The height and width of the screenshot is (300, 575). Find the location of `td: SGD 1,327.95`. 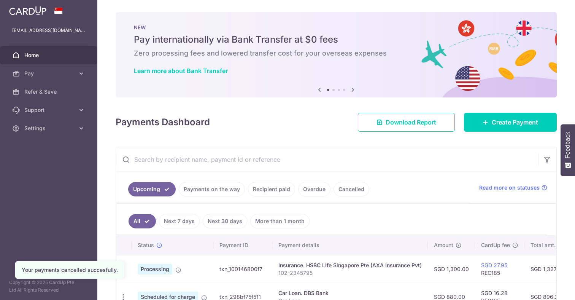

td: SGD 1,327.95 is located at coordinates (548, 268).